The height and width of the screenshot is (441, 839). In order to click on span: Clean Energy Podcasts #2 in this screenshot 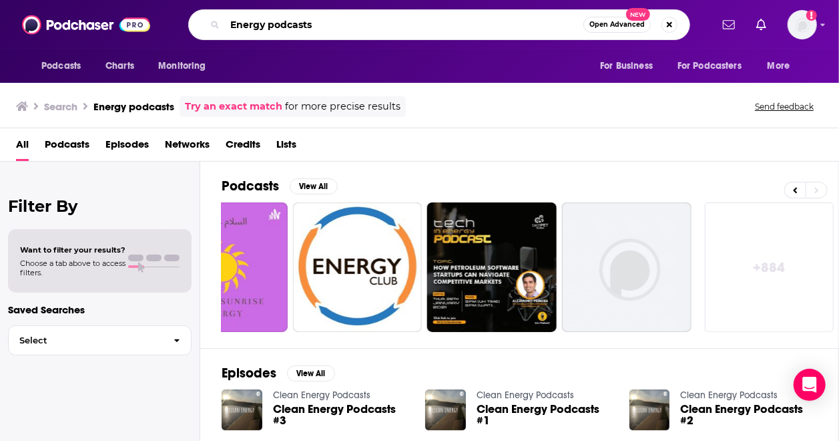, I will do `click(748, 415)`.